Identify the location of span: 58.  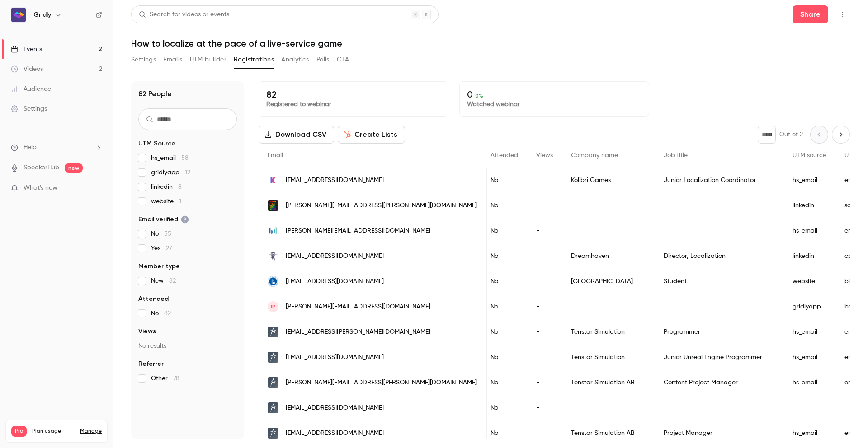
(185, 158).